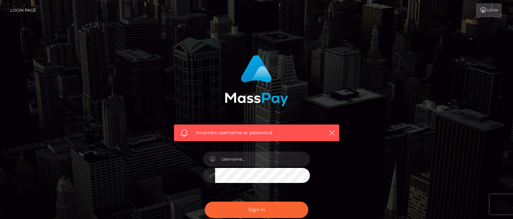 This screenshot has height=219, width=513. Describe the element at coordinates (489, 10) in the screenshot. I see `a: Login` at that location.